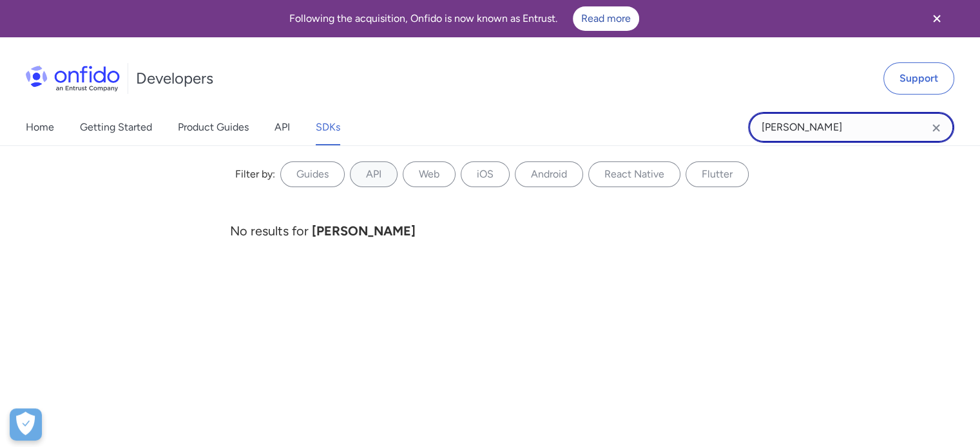 The width and height of the screenshot is (980, 447). I want to click on button: Open Preferences, so click(26, 425).